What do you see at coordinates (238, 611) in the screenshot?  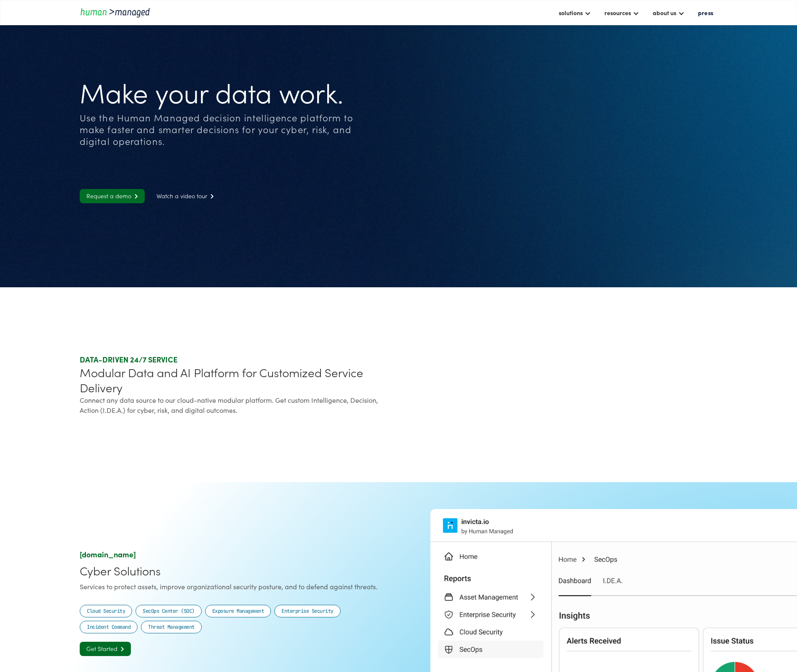 I see `div: Exposure Management` at bounding box center [238, 611].